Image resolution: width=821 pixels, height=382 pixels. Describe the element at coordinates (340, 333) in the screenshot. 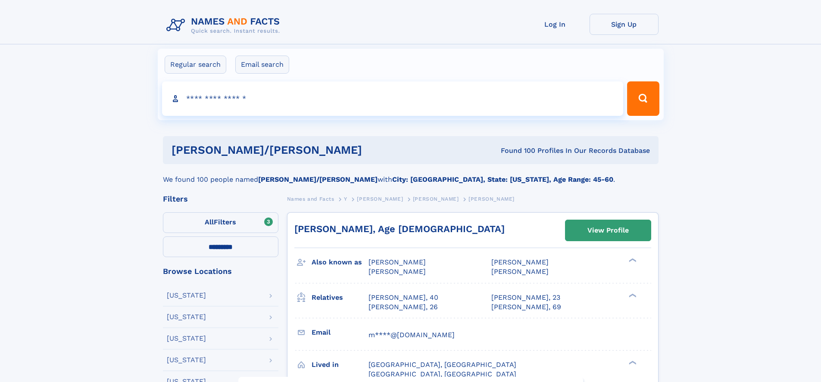

I see `h3: Email` at that location.